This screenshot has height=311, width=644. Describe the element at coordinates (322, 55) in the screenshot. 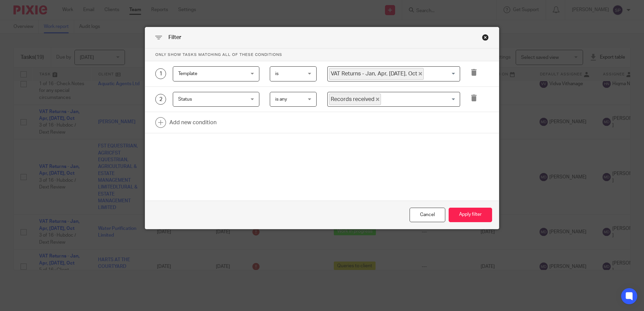

I see `p: Only show tasks matching all of these conditions` at that location.